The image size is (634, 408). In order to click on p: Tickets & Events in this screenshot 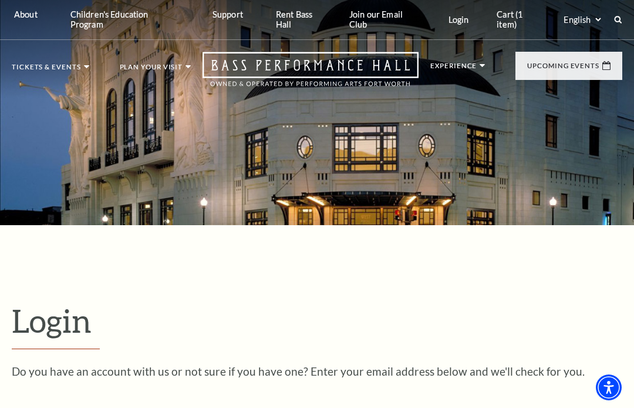, I will do `click(46, 70)`.